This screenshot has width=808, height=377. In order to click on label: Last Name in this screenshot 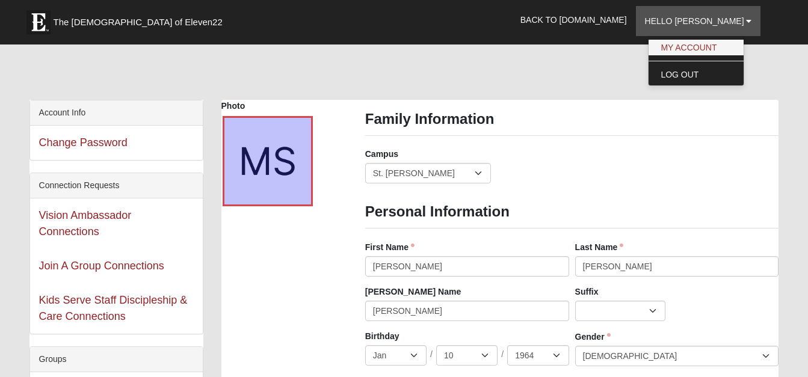, I will do `click(599, 247)`.